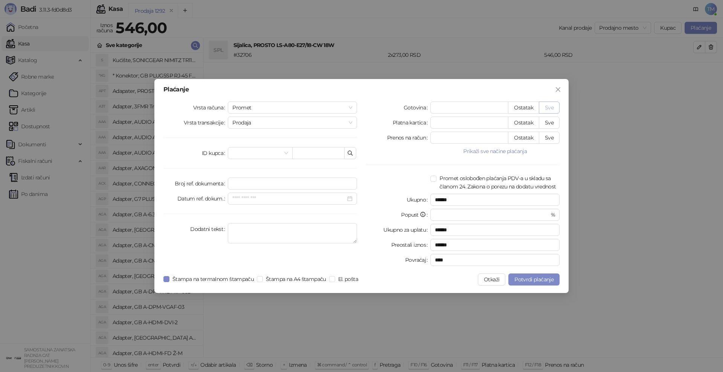 The width and height of the screenshot is (723, 372). Describe the element at coordinates (206, 123) in the screenshot. I see `label: Vrsta transakcije` at that location.